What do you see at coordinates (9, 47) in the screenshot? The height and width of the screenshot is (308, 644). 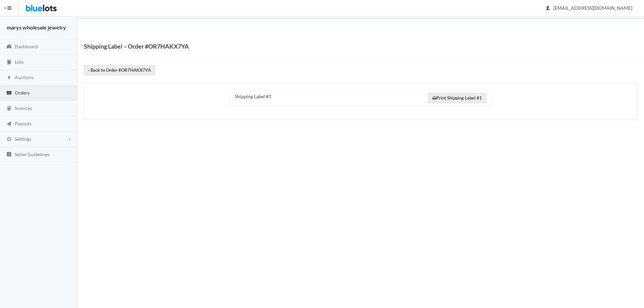 I see `ion-icon: speedometer` at bounding box center [9, 47].